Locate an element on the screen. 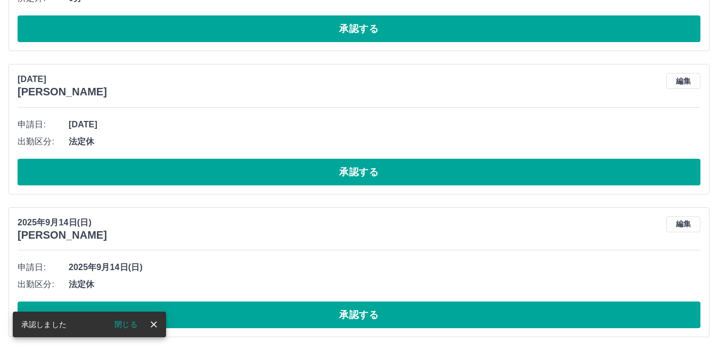 The height and width of the screenshot is (350, 718). span: 2025年9月14日(日) is located at coordinates (385, 267).